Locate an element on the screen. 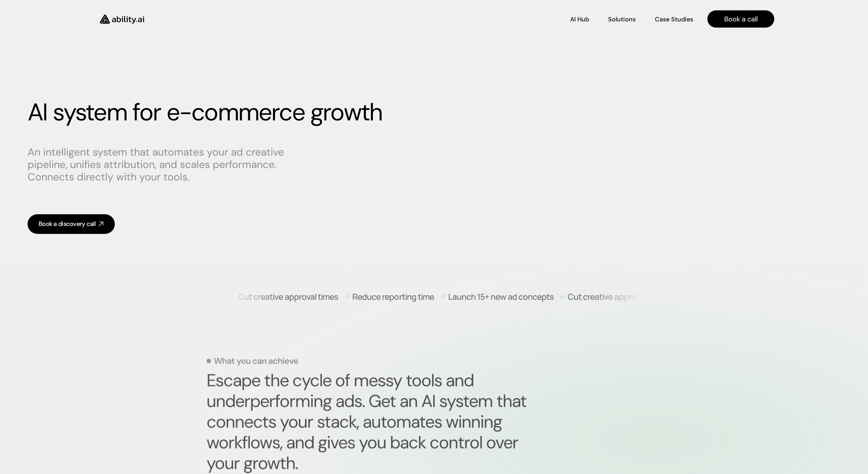 The width and height of the screenshot is (868, 474). h3: Ready-to-use in Slack is located at coordinates (67, 68).